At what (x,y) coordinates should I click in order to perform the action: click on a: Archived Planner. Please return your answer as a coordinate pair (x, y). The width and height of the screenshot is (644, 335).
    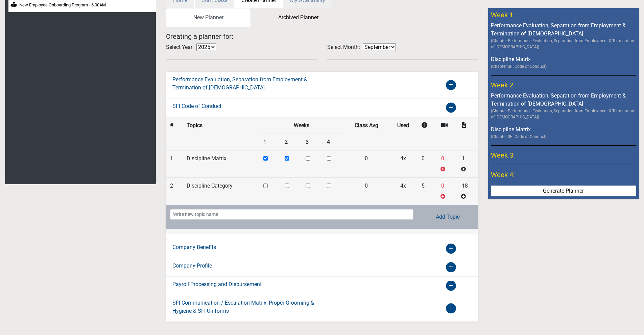
    Looking at the image, I should click on (298, 17).